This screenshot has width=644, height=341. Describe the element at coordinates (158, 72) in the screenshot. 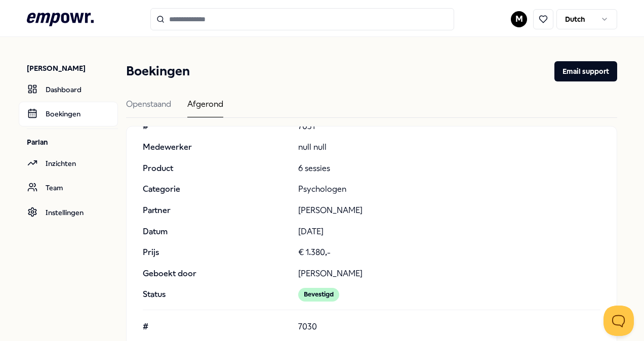

I see `h1: Boekingen` at that location.